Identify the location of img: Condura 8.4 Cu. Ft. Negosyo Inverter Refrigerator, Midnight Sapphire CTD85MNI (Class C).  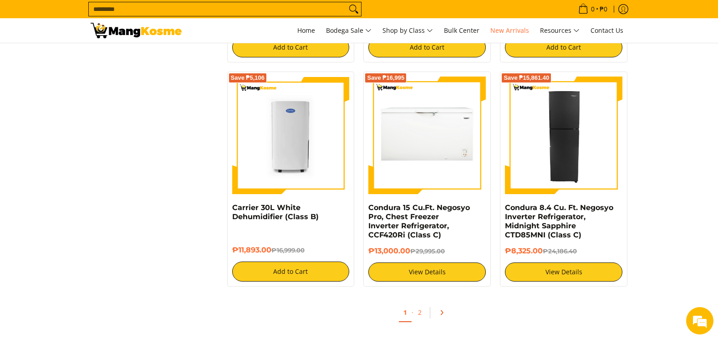
(564, 135).